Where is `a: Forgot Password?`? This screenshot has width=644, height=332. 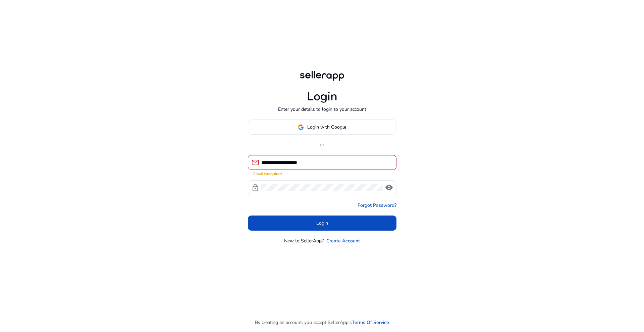 a: Forgot Password? is located at coordinates (377, 205).